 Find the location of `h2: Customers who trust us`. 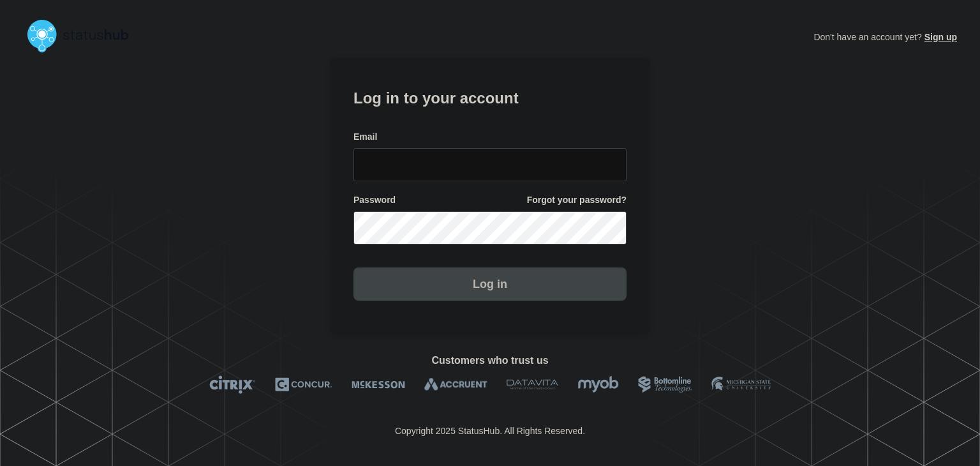

h2: Customers who trust us is located at coordinates (490, 361).